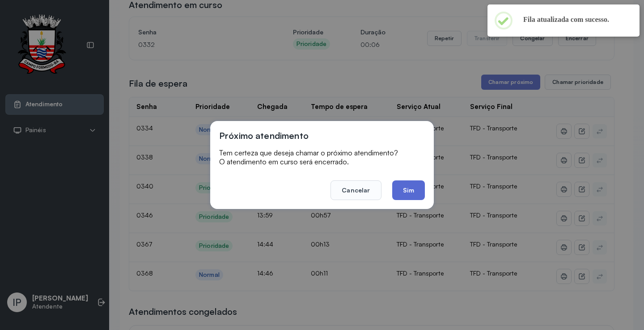 This screenshot has height=330, width=644. What do you see at coordinates (322, 153) in the screenshot?
I see `p: Tem certeza que deseja chamar o próximo atendimento?` at bounding box center [322, 153].